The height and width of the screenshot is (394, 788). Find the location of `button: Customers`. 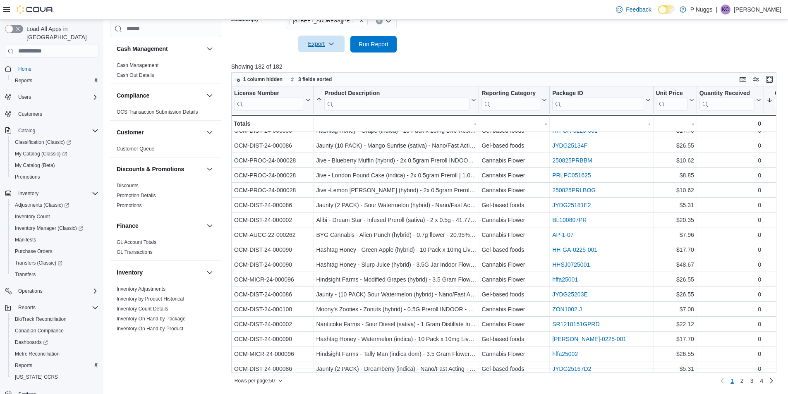

button: Customers is located at coordinates (52, 114).